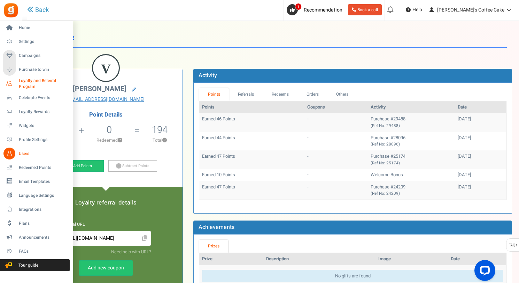  Describe the element at coordinates (43, 195) in the screenshot. I see `span: Language Settings` at that location.